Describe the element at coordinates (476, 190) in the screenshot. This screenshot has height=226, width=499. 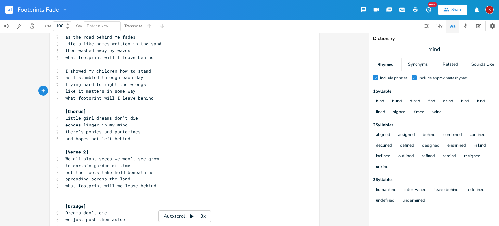
I see `button: redefined` at that location.